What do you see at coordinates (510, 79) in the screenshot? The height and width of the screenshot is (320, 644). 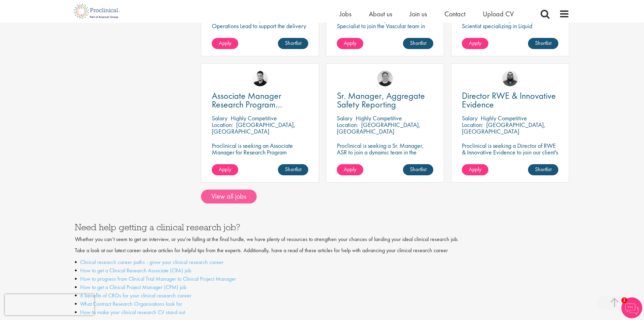 I see `img: Ashley Bennett` at bounding box center [510, 79].